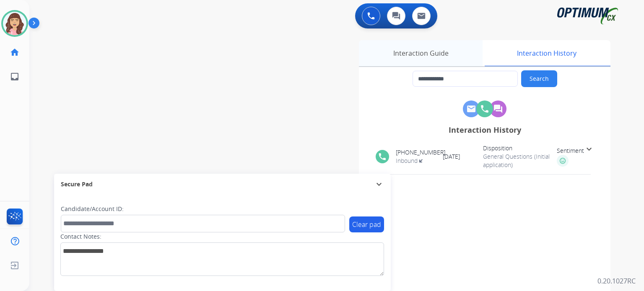  Describe the element at coordinates (15, 77) in the screenshot. I see `mat-icon: inbox` at that location.